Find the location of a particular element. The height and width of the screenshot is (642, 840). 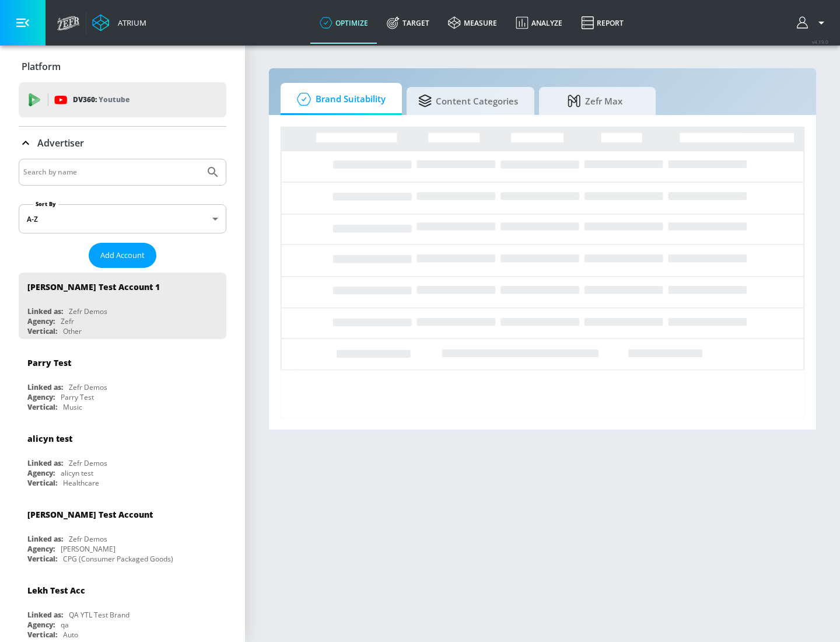

div: Auto is located at coordinates (71, 634).